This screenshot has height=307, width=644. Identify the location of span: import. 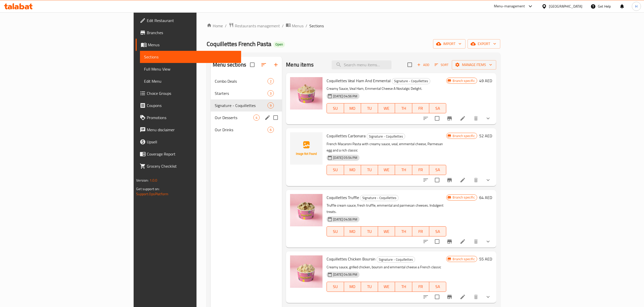
(449, 44).